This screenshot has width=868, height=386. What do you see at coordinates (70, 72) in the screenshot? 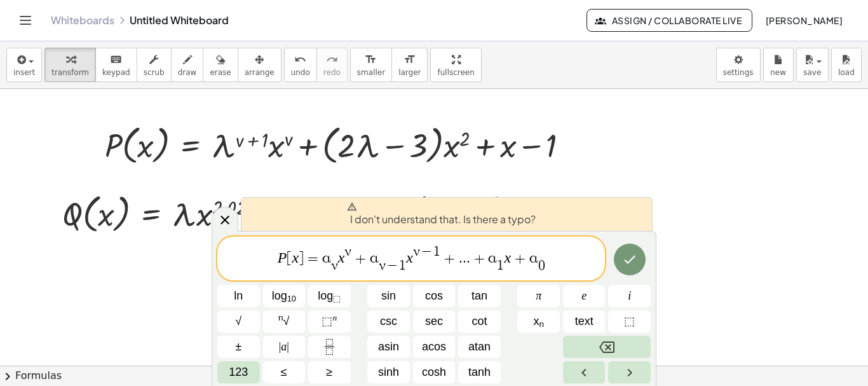
I see `span: transform` at bounding box center [70, 72].